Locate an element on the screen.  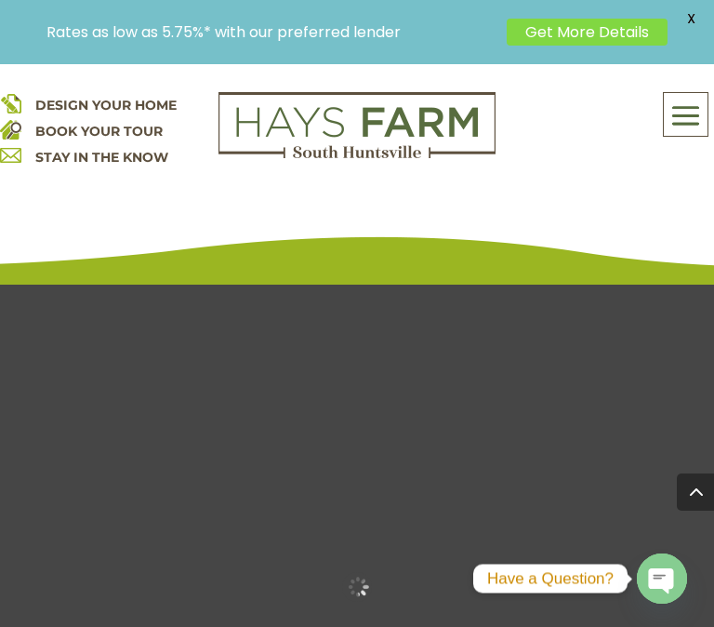
a: DESIGN YOUR HOME is located at coordinates (106, 105).